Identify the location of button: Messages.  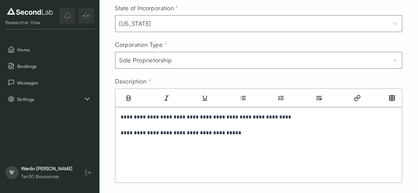
(50, 83).